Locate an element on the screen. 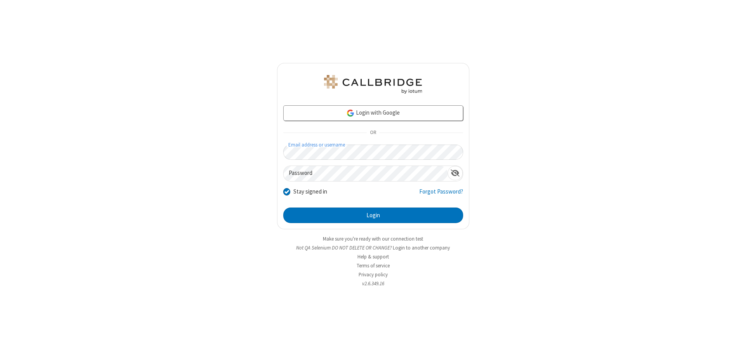 The image size is (746, 356). li: v2.6.349.16 is located at coordinates (373, 283).